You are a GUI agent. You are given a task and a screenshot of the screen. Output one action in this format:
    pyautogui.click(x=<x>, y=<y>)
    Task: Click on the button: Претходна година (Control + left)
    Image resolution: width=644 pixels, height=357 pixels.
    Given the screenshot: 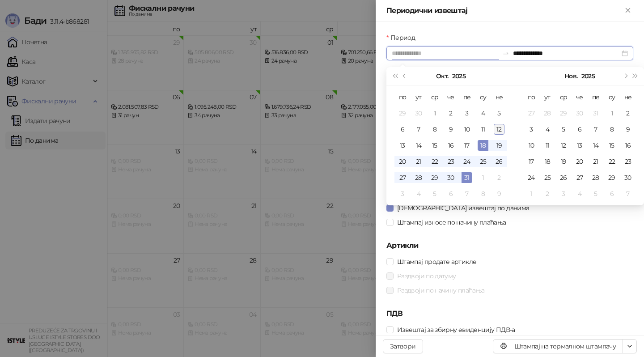 What is the action you would take?
    pyautogui.click(x=395, y=76)
    